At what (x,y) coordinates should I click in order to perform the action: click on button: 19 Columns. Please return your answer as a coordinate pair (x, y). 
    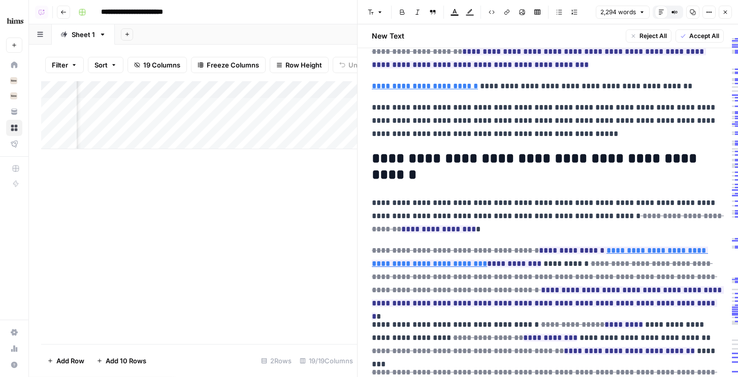
    Looking at the image, I should click on (157, 65).